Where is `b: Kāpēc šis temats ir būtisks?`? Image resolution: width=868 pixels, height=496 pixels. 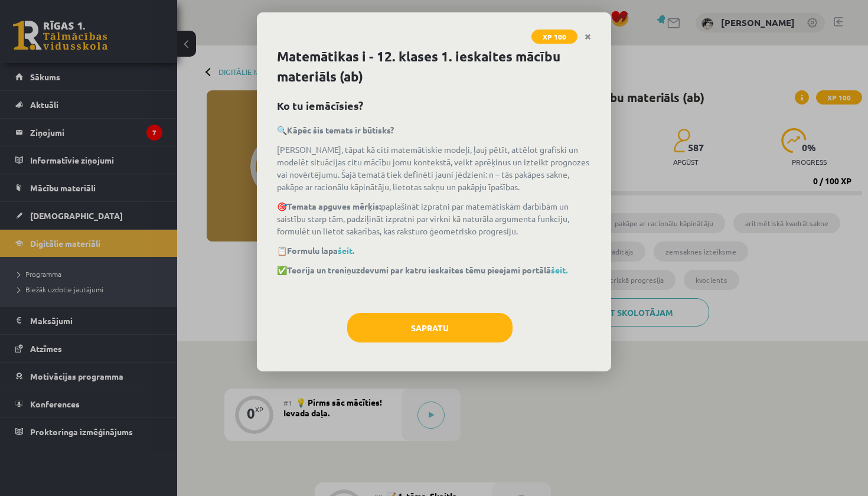
b: Kāpēc šis temats ir būtisks? is located at coordinates (340, 130).